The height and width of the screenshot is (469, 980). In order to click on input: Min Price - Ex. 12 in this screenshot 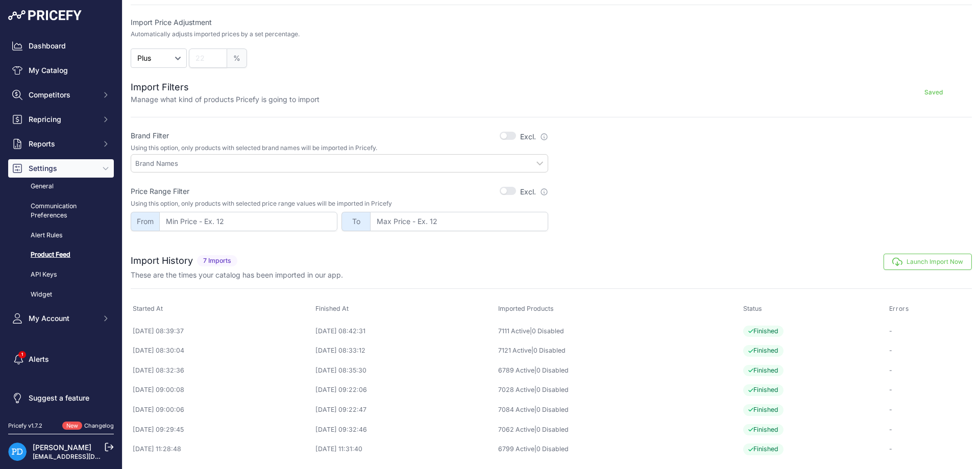, I will do `click(248, 221)`.